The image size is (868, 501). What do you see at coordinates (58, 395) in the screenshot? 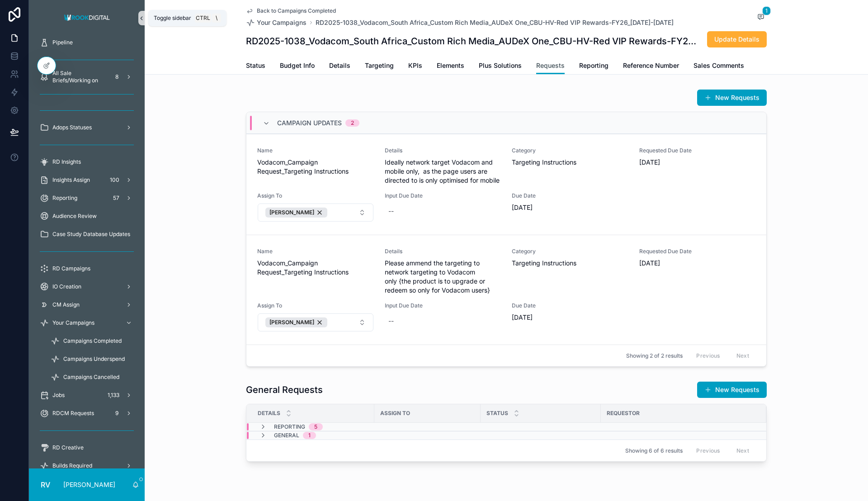
I see `span: Jobs` at bounding box center [58, 395].